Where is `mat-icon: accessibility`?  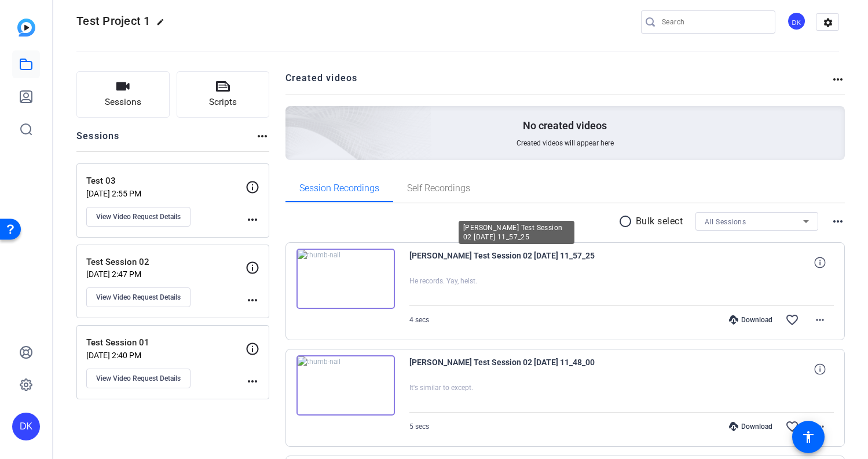
mat-icon: accessibility is located at coordinates (808, 437).